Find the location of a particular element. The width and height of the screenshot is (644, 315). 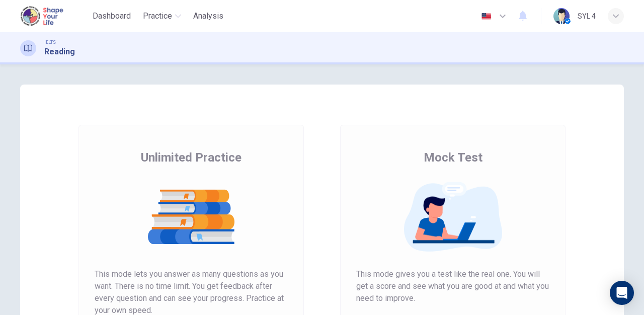

div: Open Intercom Messenger is located at coordinates (622, 293).